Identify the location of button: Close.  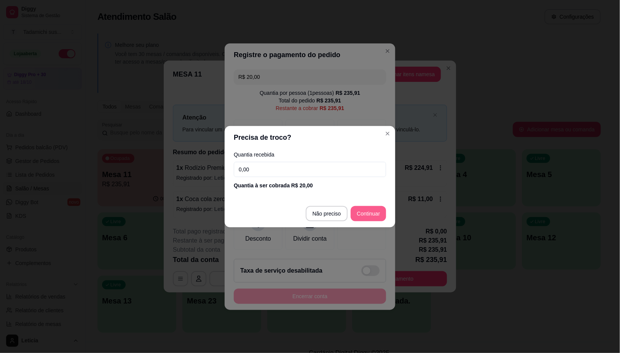
(388, 134).